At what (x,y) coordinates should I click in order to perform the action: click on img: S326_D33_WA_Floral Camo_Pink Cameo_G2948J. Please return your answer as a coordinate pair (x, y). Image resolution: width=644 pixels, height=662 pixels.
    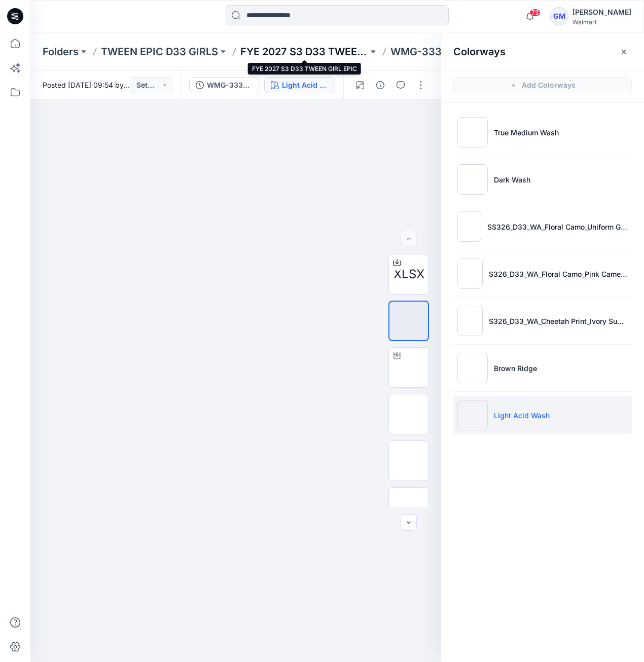
    Looking at the image, I should click on (470, 274).